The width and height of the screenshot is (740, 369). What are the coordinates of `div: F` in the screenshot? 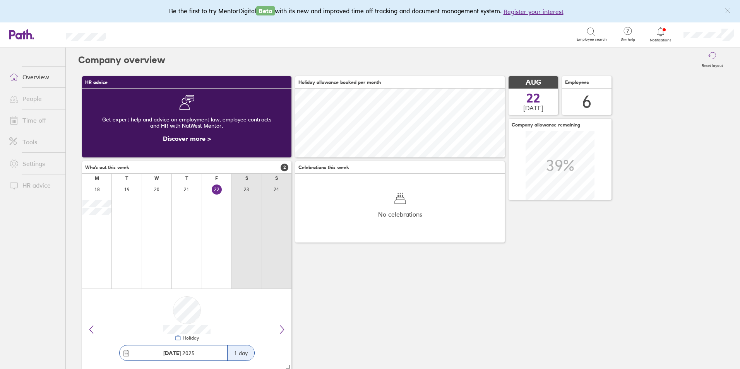 It's located at (216, 178).